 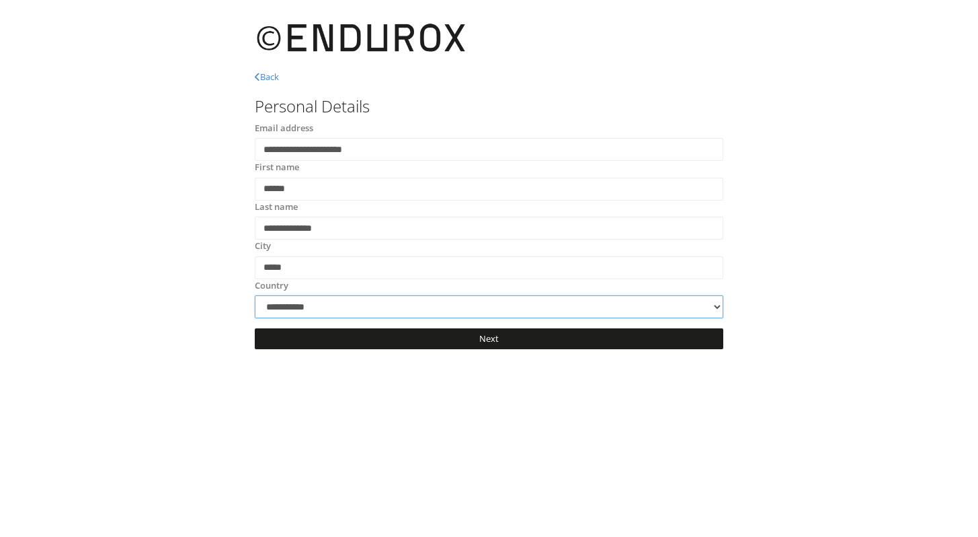 I want to click on label: Country, so click(x=272, y=286).